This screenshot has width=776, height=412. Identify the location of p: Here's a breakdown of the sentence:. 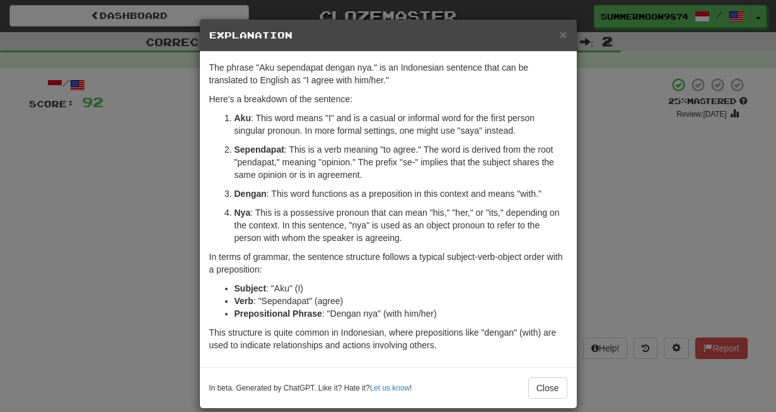
(388, 99).